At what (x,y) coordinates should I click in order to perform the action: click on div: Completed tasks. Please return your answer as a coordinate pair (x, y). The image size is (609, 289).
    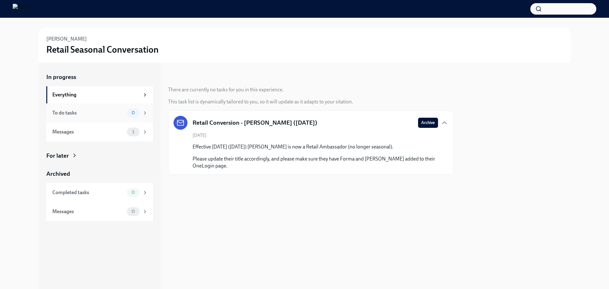
    Looking at the image, I should click on (88, 192).